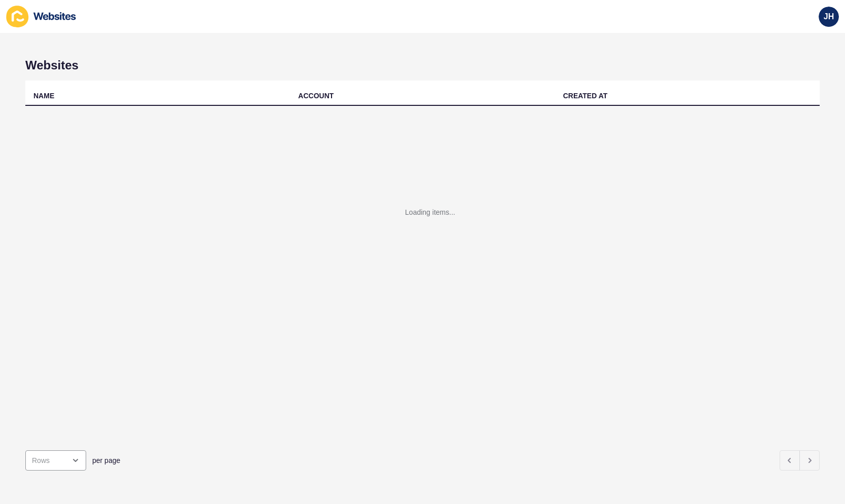 This screenshot has height=504, width=845. Describe the element at coordinates (585, 95) in the screenshot. I see `div: CREATED AT` at that location.